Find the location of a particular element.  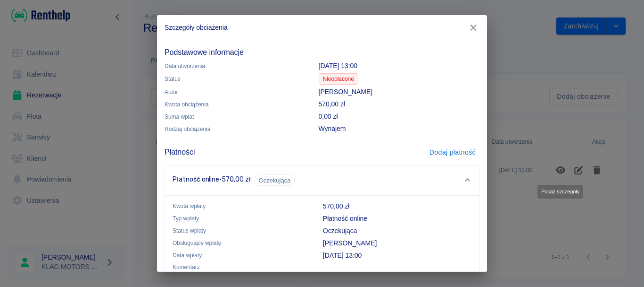

p: Rodzaj obciążenia is located at coordinates (234, 129).